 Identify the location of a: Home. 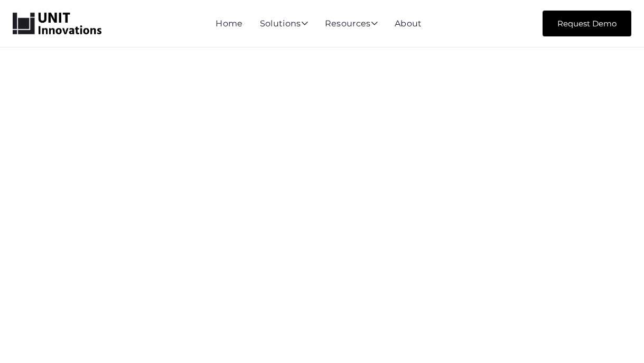
(229, 23).